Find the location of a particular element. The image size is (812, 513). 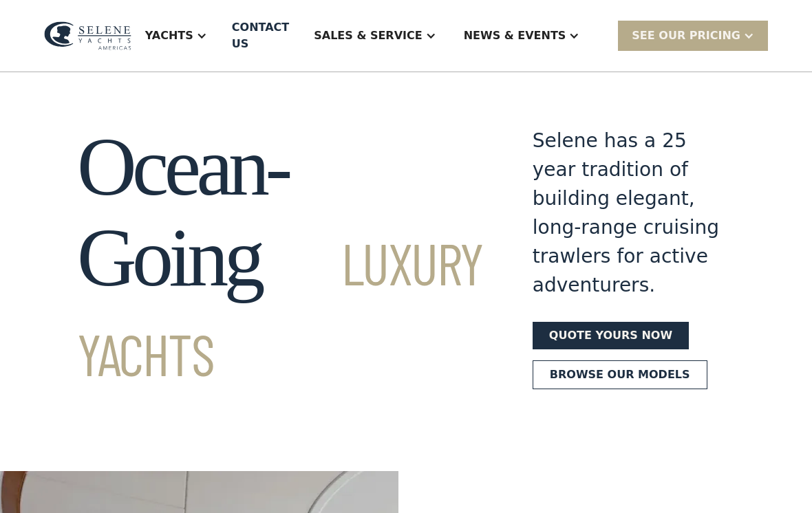

span: Luxury Yachts is located at coordinates (280, 307).